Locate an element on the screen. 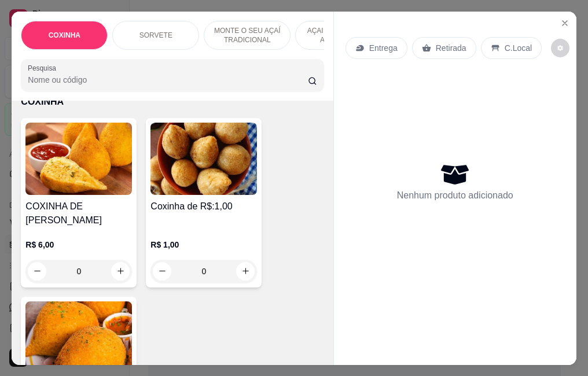 Image resolution: width=588 pixels, height=376 pixels. p: Retirada is located at coordinates (451, 48).